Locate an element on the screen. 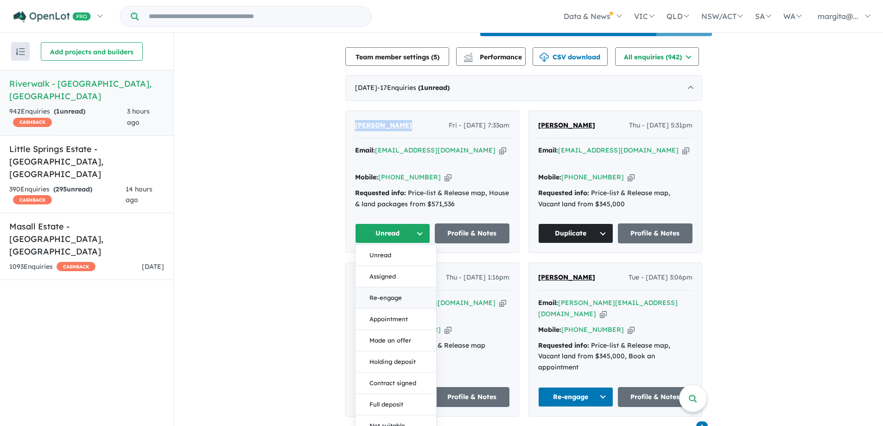 This screenshot has height=426, width=883. span: Performance is located at coordinates (493, 57).